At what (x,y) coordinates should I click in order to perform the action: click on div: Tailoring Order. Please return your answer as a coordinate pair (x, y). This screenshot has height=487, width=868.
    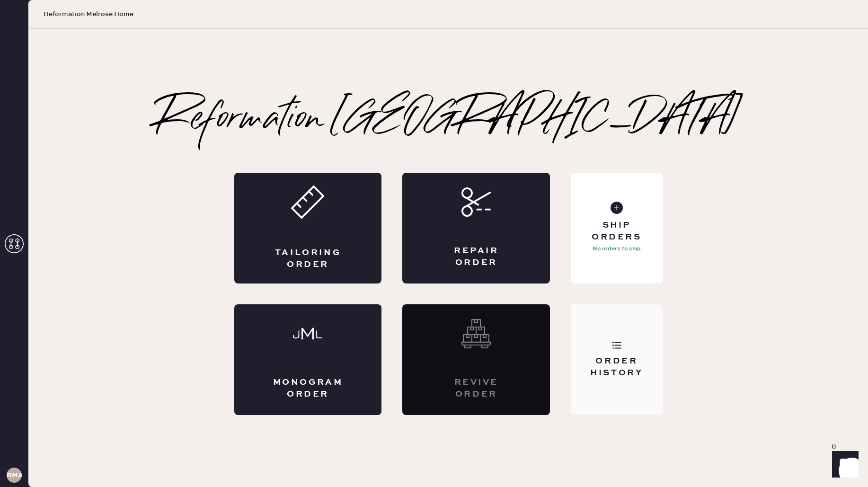
    Looking at the image, I should click on (308, 259).